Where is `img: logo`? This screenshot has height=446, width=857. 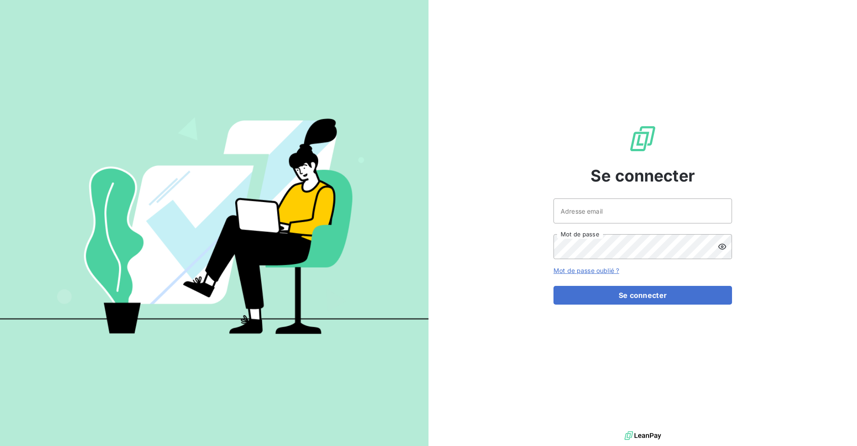
img: logo is located at coordinates (642, 436).